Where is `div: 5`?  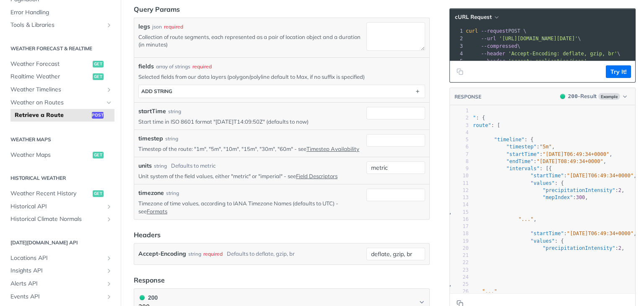
div: 5 is located at coordinates (457, 61).